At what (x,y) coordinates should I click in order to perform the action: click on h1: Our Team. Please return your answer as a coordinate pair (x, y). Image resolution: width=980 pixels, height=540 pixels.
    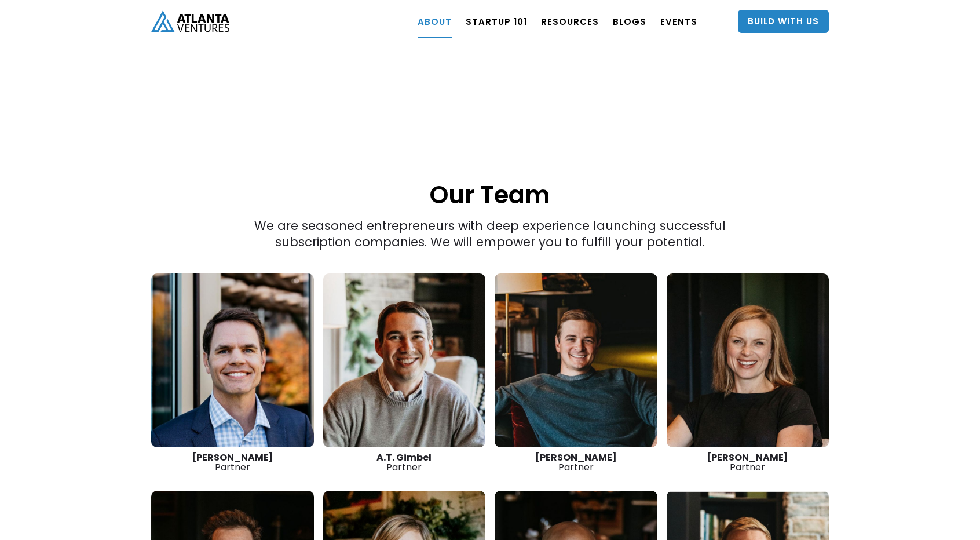
    Looking at the image, I should click on (490, 165).